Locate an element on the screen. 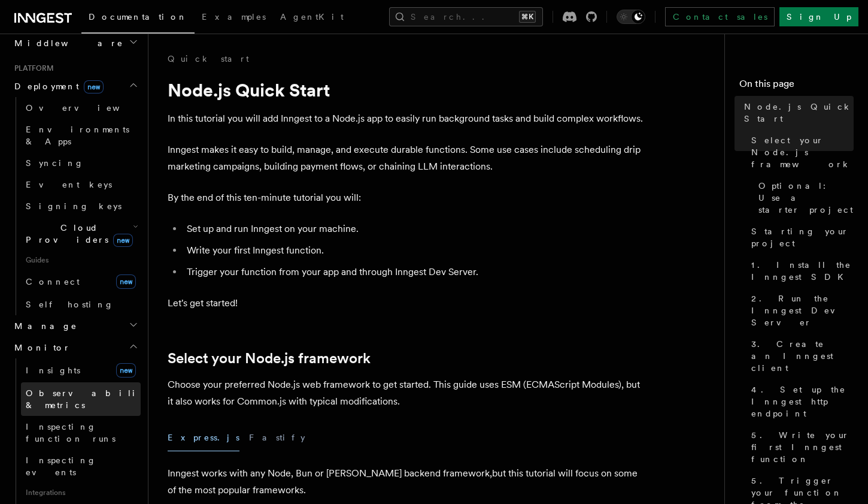  span: Deployment is located at coordinates (56, 86).